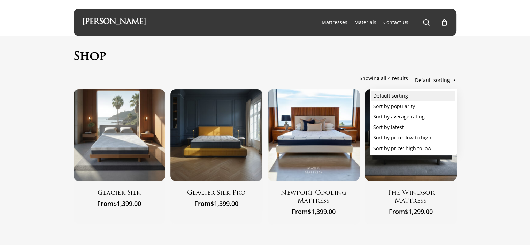  Describe the element at coordinates (119, 194) in the screenshot. I see `h2: Glacier Silk` at that location.